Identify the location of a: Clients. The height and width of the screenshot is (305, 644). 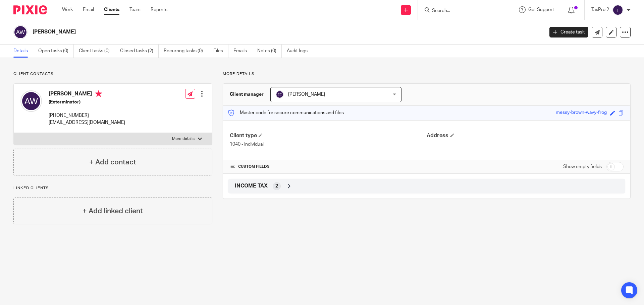
(112, 10).